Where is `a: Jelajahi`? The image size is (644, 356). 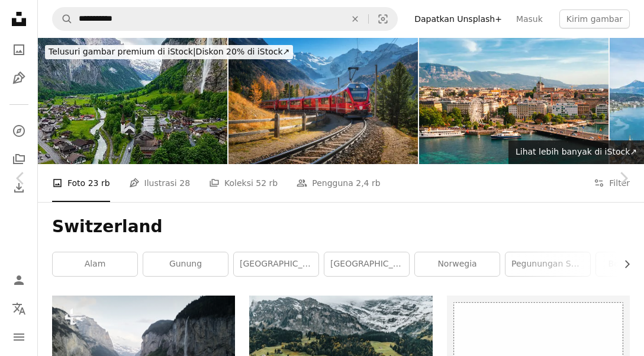 a: Jelajahi is located at coordinates (19, 131).